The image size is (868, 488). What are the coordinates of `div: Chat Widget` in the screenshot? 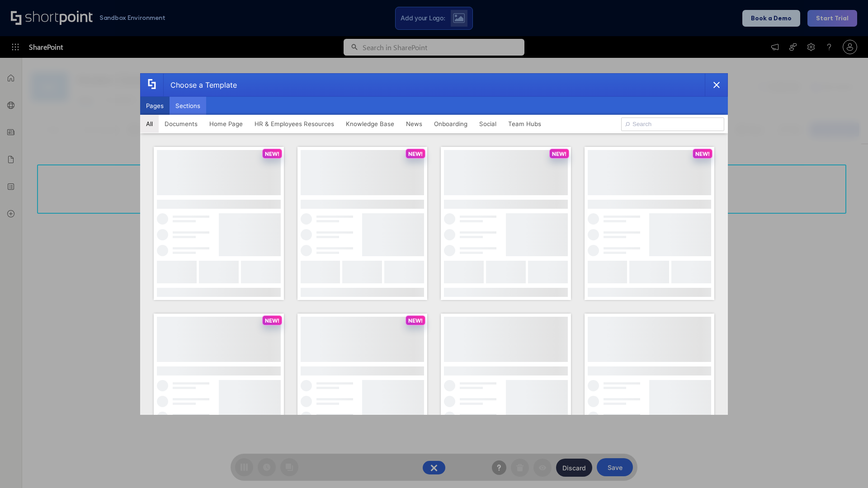 It's located at (845, 467).